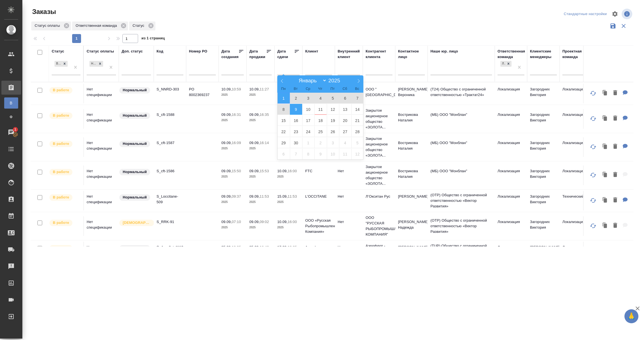  I want to click on span: Сентябрь 4, 2025, so click(321, 98).